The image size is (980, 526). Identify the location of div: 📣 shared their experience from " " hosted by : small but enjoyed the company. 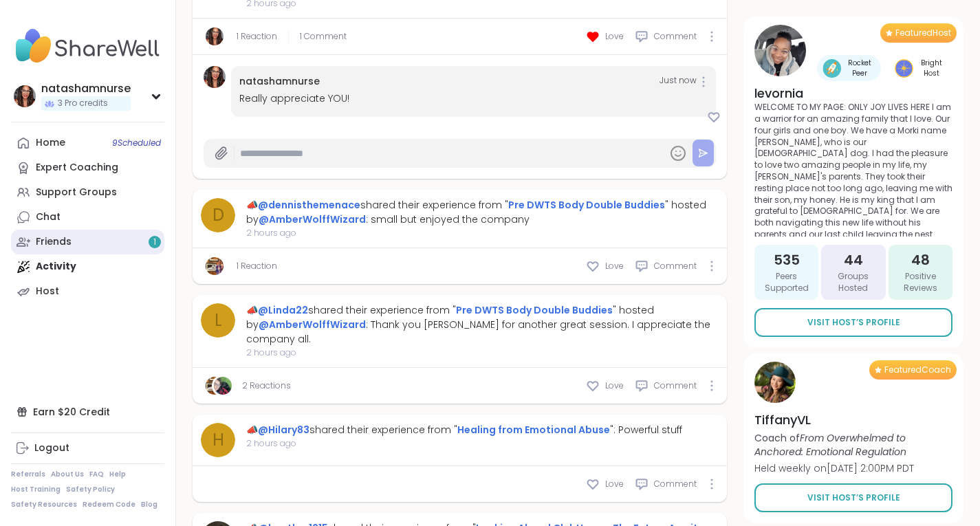
(482, 213).